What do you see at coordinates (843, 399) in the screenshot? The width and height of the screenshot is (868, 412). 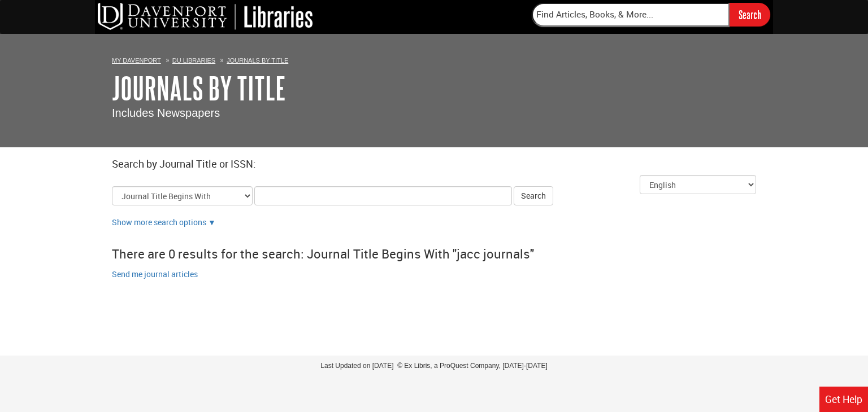 I see `a: Get Help` at bounding box center [843, 399].